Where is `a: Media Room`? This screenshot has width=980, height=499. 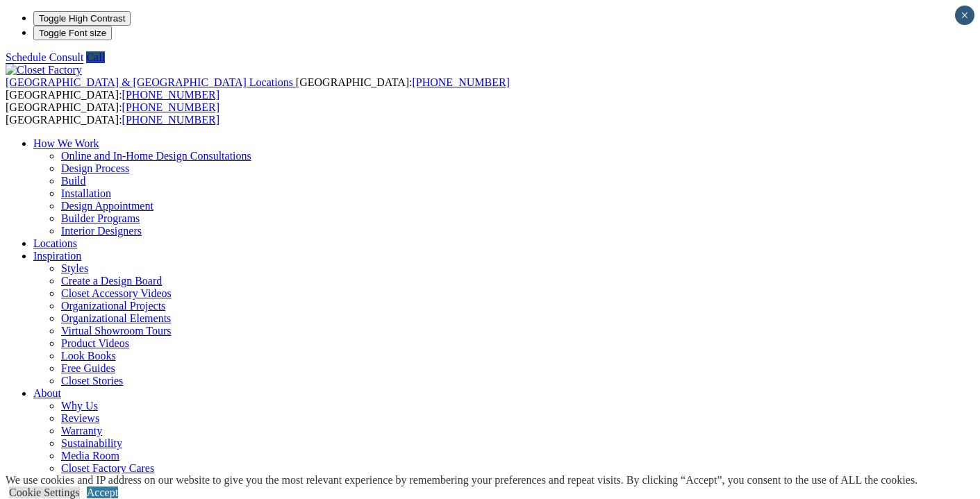
a: Media Room is located at coordinates (90, 455).